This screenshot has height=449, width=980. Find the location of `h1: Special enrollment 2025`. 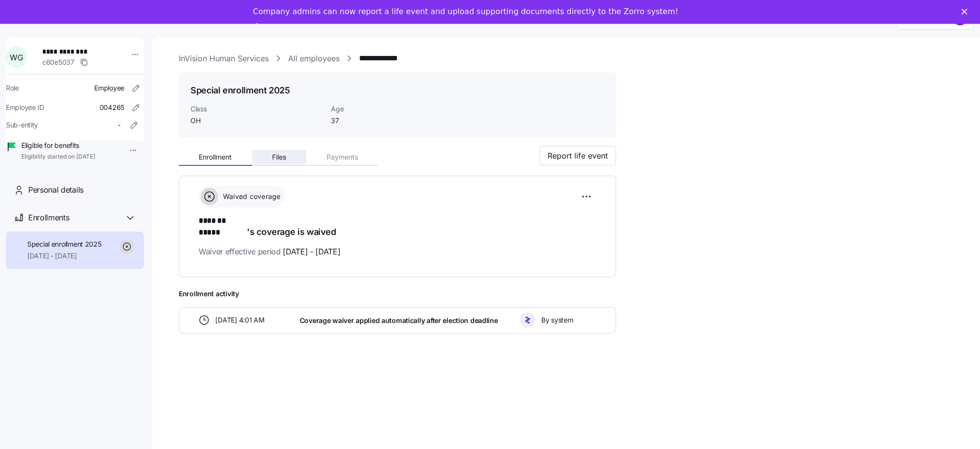

h1: Special enrollment 2025 is located at coordinates (240, 90).